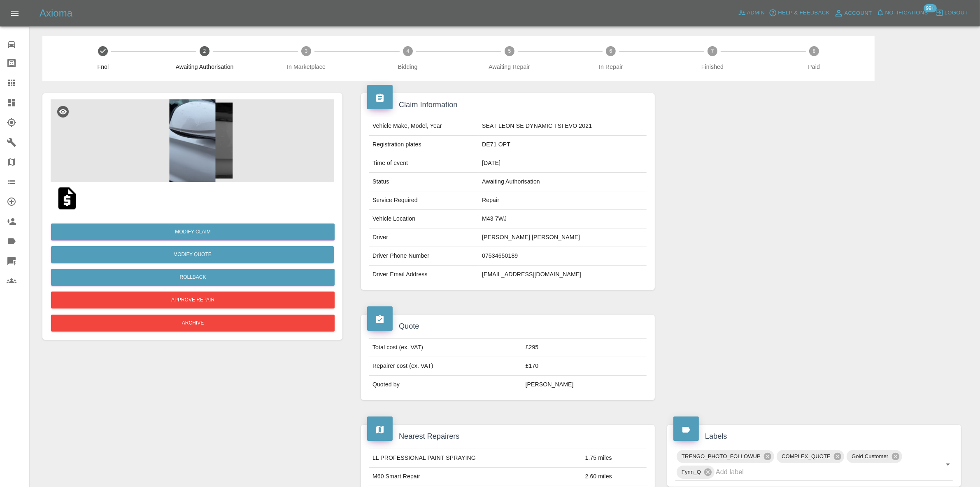 The width and height of the screenshot is (980, 487). I want to click on span: Finished, so click(713, 66).